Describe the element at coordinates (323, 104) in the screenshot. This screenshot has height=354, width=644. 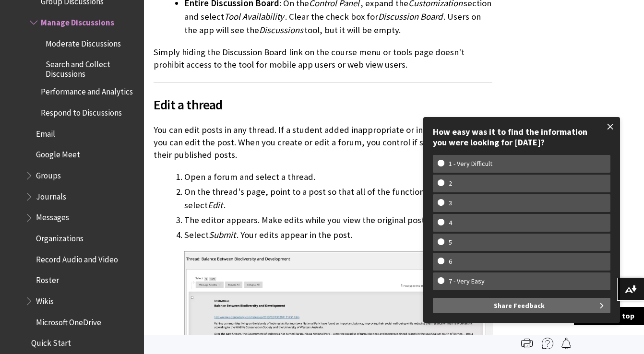
I see `span: Edit a thread` at that location.